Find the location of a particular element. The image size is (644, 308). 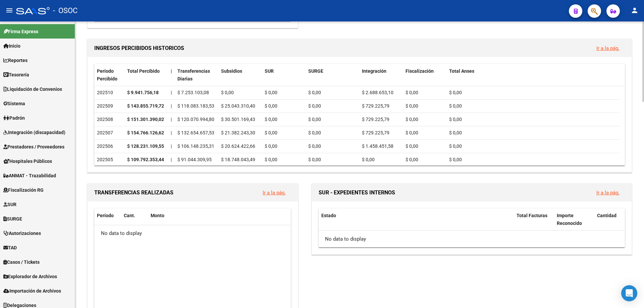

span: $ 118.083.183,53 is located at coordinates (196, 106).